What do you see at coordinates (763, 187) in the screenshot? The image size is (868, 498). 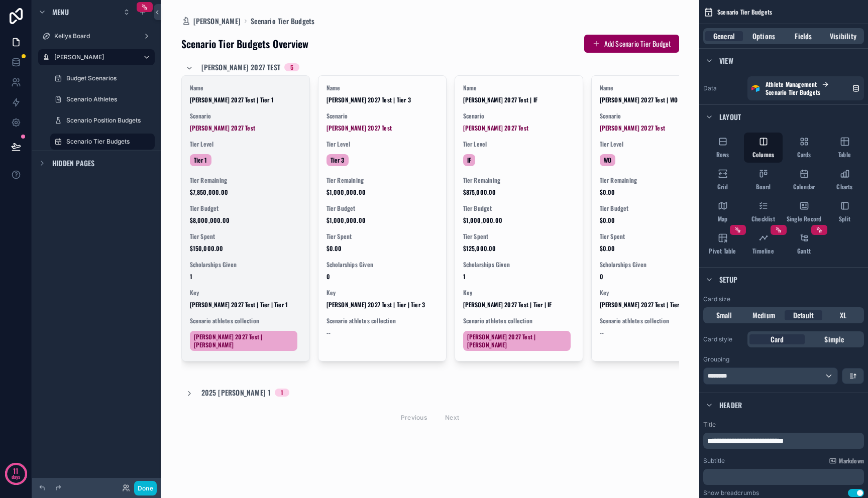 I see `span: Board` at bounding box center [763, 187].